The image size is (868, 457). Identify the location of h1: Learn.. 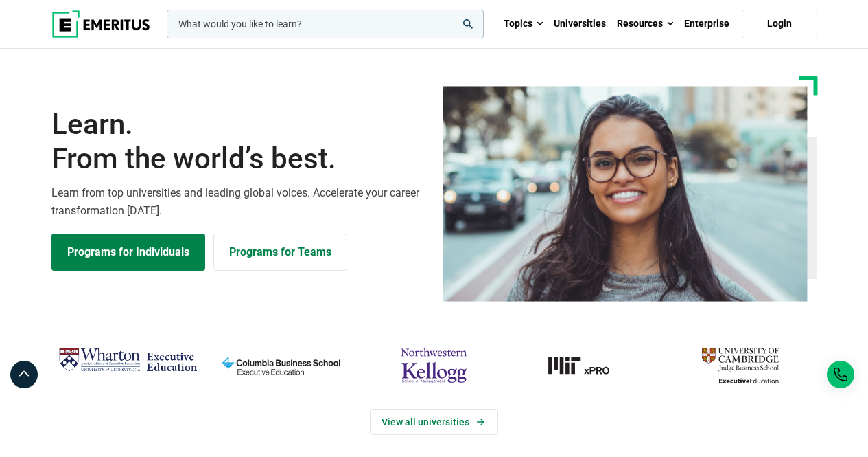
(239, 142).